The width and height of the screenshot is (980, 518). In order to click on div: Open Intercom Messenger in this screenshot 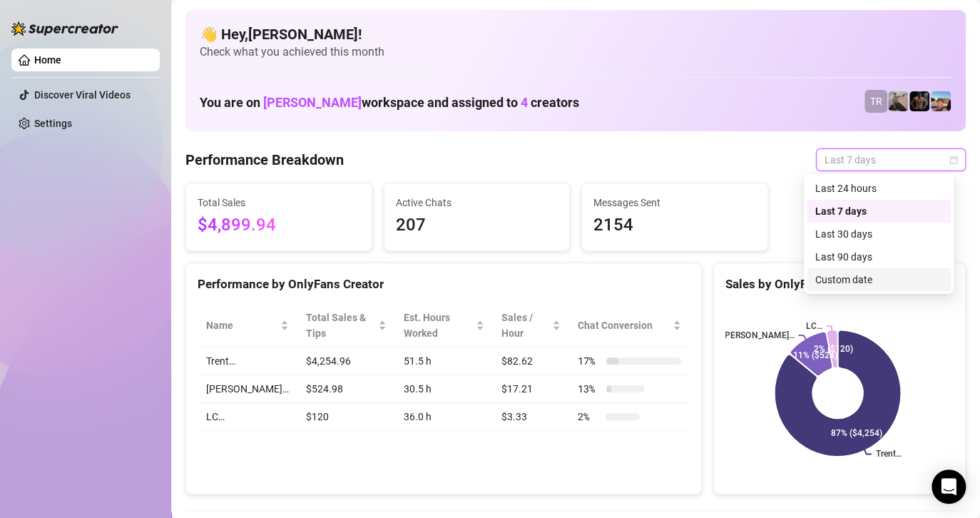, I will do `click(949, 487)`.